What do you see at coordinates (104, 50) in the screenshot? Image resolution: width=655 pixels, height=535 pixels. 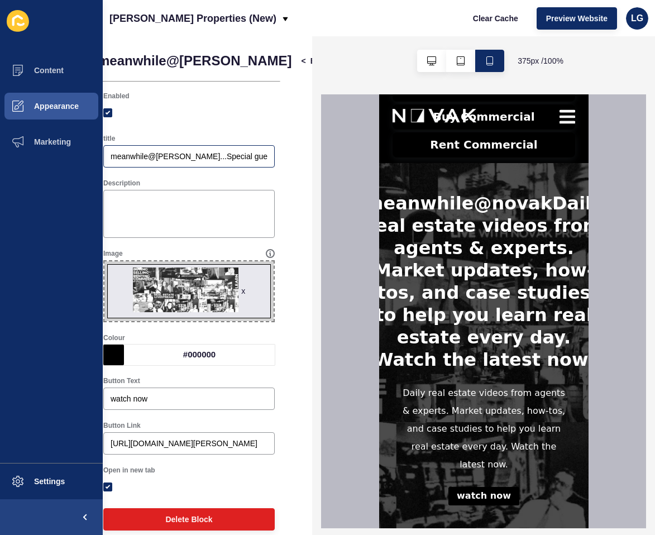 I see `a: Rent Commercial` at bounding box center [104, 50].